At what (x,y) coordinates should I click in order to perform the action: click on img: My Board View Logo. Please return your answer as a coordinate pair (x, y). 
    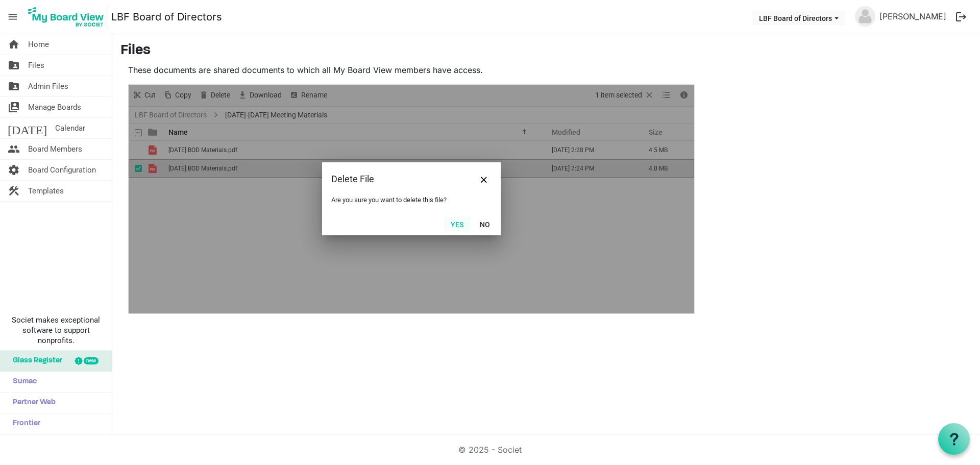
    Looking at the image, I should click on (66, 17).